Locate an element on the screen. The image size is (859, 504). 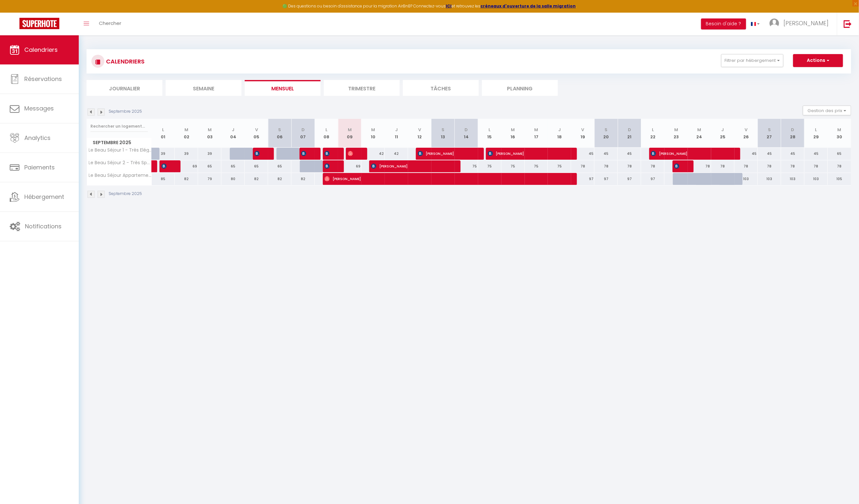
span: Le Beau Séjour 2 - Très Spacieux - Proche Aéroport is located at coordinates (120, 163).